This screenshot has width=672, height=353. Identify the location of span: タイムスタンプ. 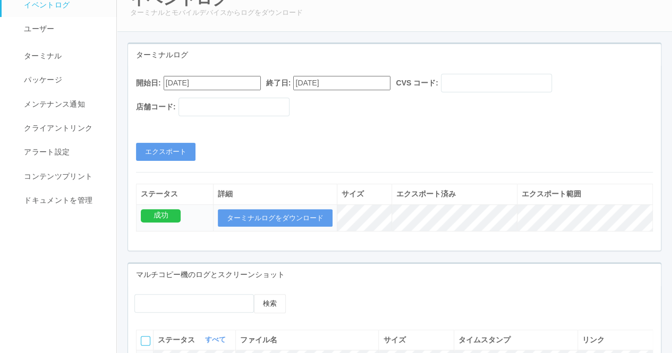
(485, 340).